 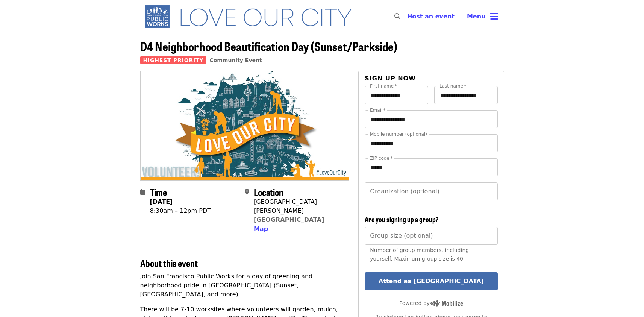 I want to click on input: First name, so click(x=396, y=95).